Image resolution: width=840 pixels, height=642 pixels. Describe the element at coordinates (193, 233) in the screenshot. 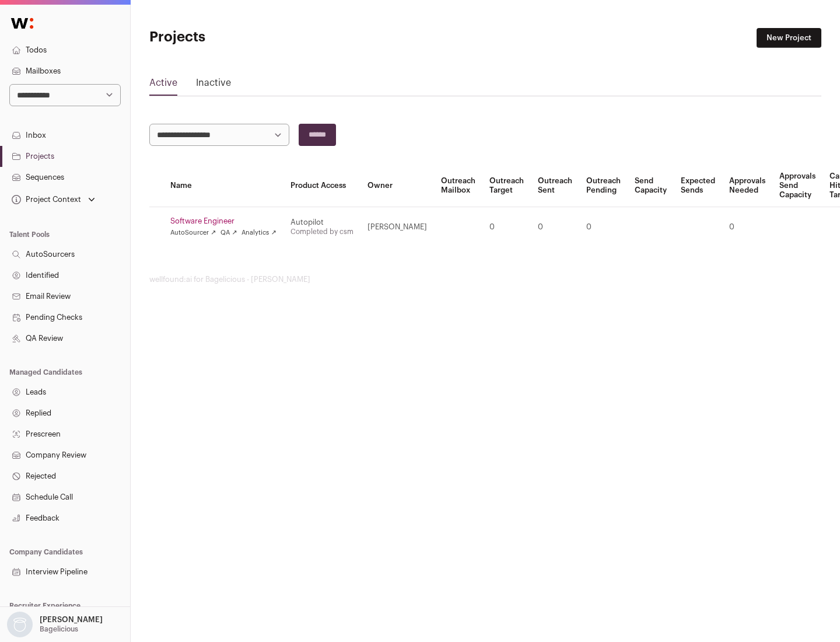

I see `a: AutoSourcer ↗` at that location.